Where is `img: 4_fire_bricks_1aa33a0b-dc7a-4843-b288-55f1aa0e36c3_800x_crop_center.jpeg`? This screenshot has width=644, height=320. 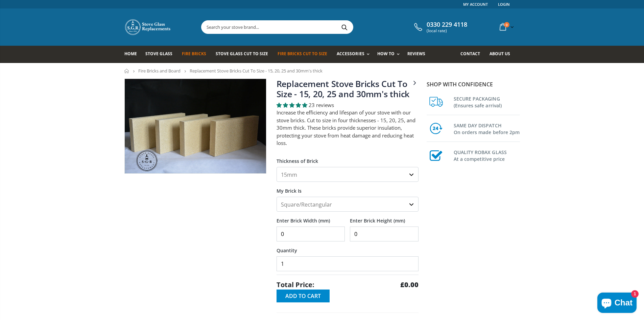
img: 4_fire_bricks_1aa33a0b-dc7a-4843-b288-55f1aa0e36c3_800x_crop_center.jpeg is located at coordinates (196, 126).